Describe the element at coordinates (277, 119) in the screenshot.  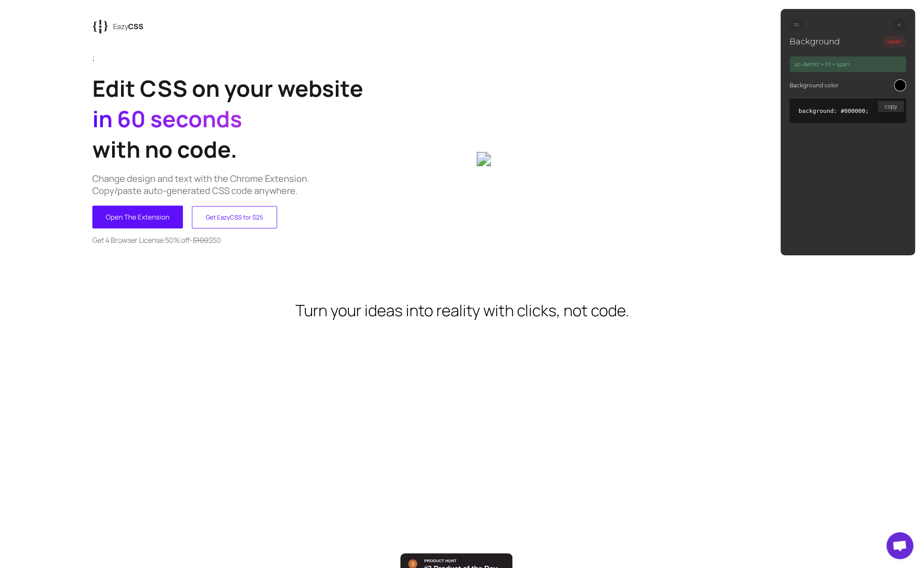
I see `h1: Edit CSS on your website with no code.` at that location.